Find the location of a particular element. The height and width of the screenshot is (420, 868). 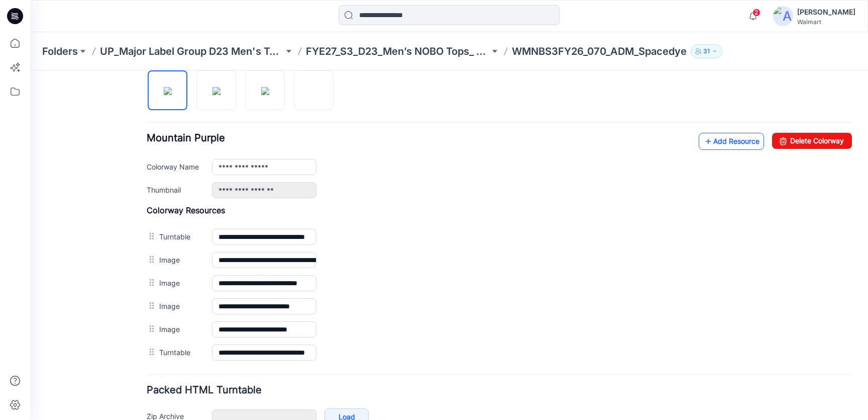

p: UP_Major Label Group D23 Men's Tops is located at coordinates (192, 51).